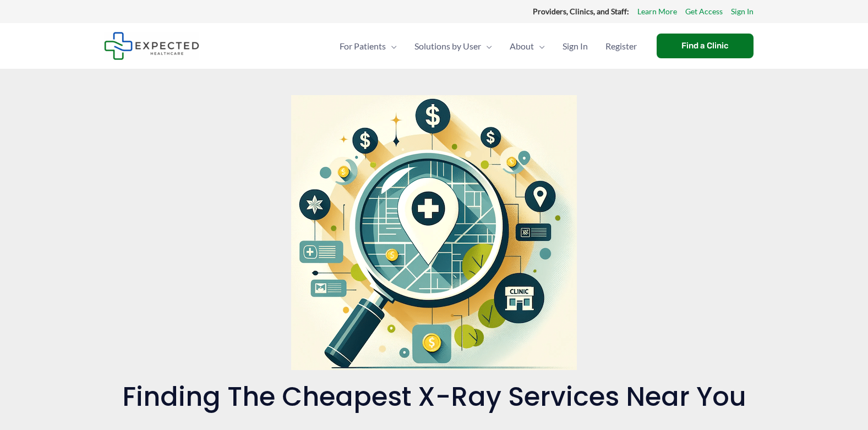  I want to click on span: For Patients, so click(363, 46).